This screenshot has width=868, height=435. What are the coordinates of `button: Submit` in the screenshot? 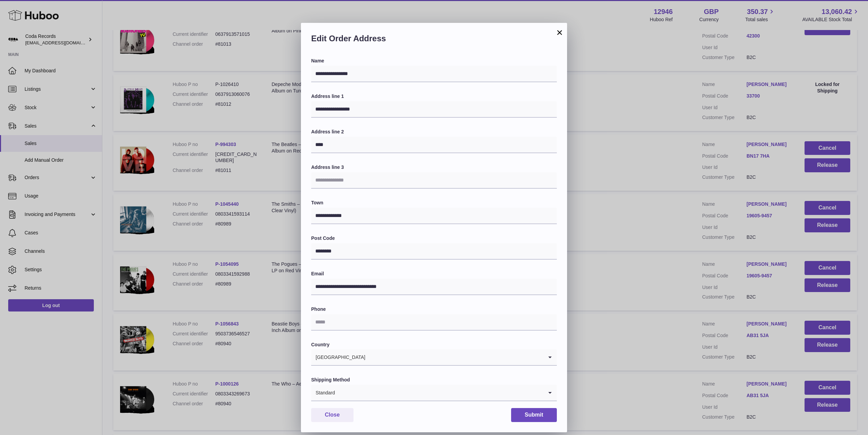 It's located at (534, 415).